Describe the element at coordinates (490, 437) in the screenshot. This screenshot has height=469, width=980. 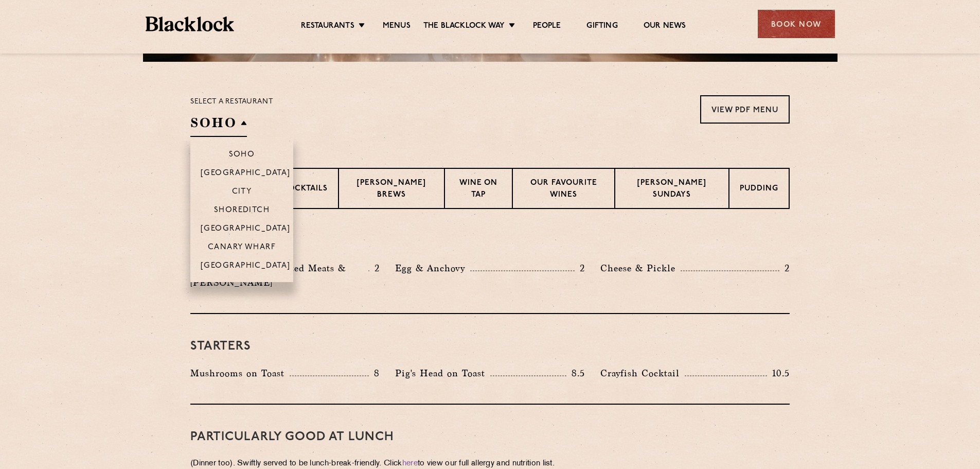
I see `h3: PARTICULARLY GOOD AT LUNCH` at that location.